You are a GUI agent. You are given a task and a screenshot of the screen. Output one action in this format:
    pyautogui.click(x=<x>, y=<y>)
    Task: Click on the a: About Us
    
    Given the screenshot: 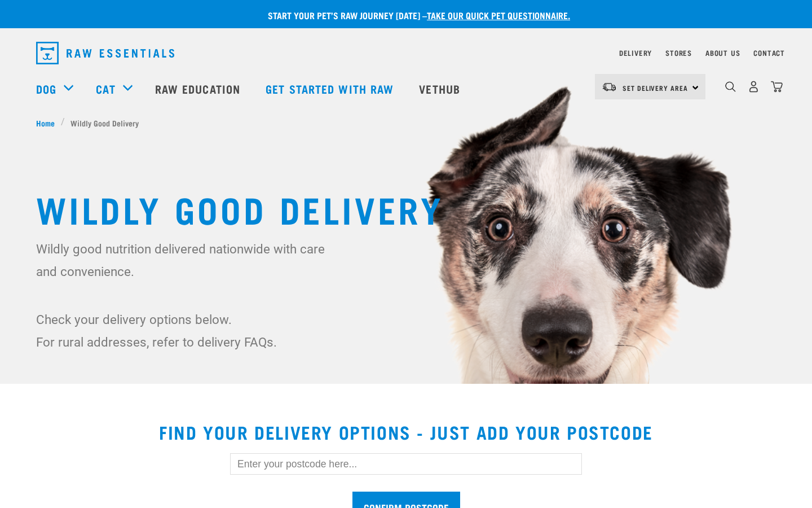 What is the action you would take?
    pyautogui.click(x=722, y=53)
    